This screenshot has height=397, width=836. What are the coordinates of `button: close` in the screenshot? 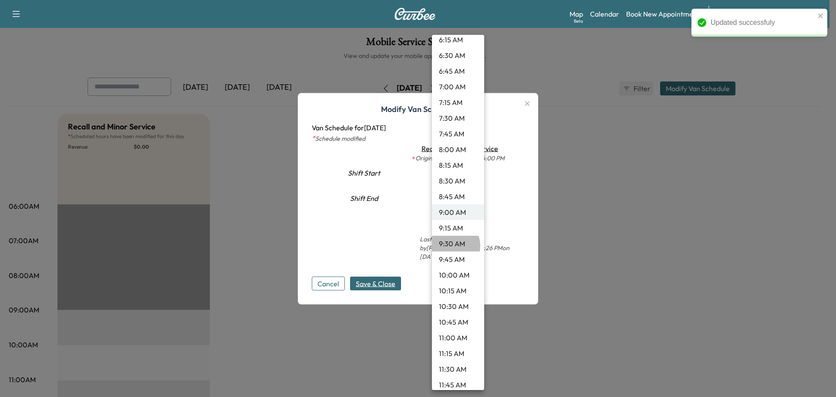 It's located at (821, 16).